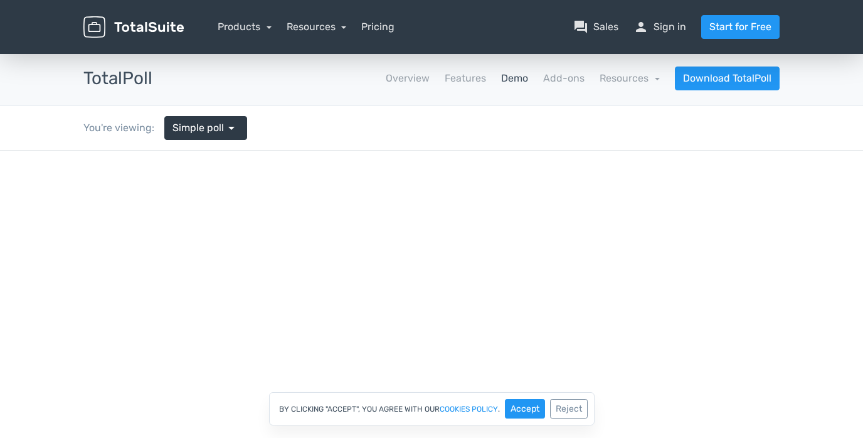 The image size is (863, 438). What do you see at coordinates (569, 408) in the screenshot?
I see `button: Reject` at bounding box center [569, 408].